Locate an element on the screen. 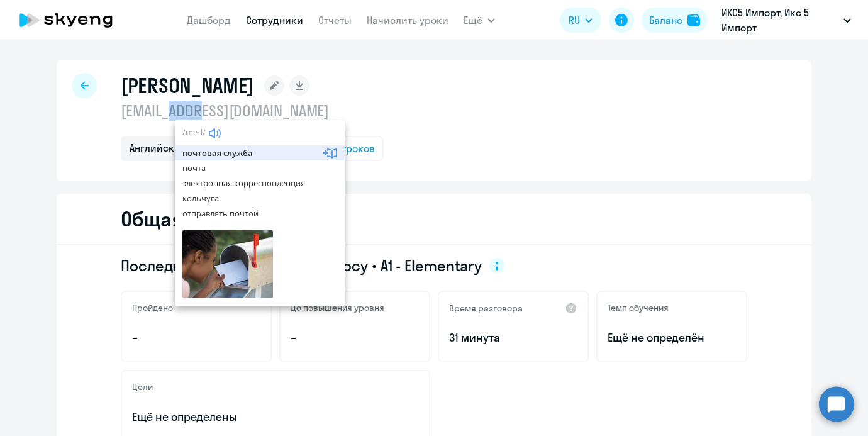 This screenshot has height=436, width=868. li: отправлять почтой is located at coordinates (260, 213).